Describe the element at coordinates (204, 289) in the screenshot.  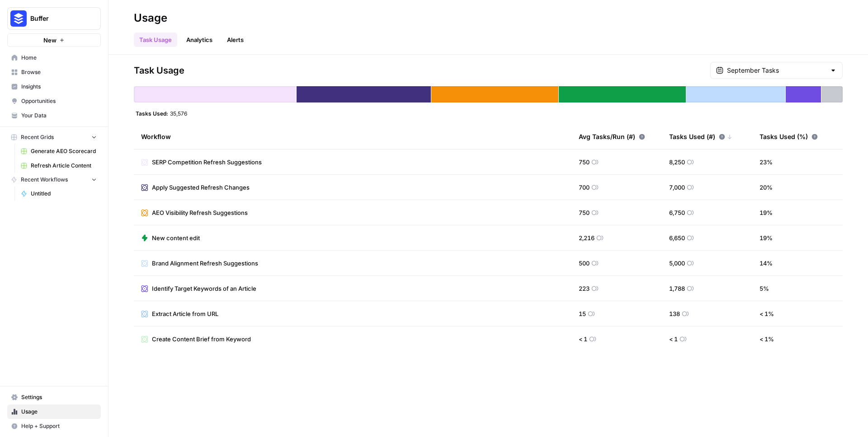
I see `span: Identify Target Keywords of an Article` at that location.